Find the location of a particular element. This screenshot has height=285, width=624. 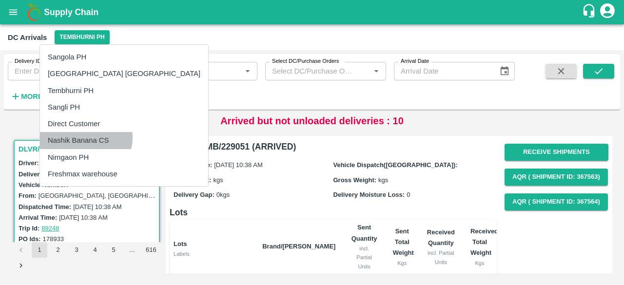

li: Nimgaon PH is located at coordinates (124, 158).